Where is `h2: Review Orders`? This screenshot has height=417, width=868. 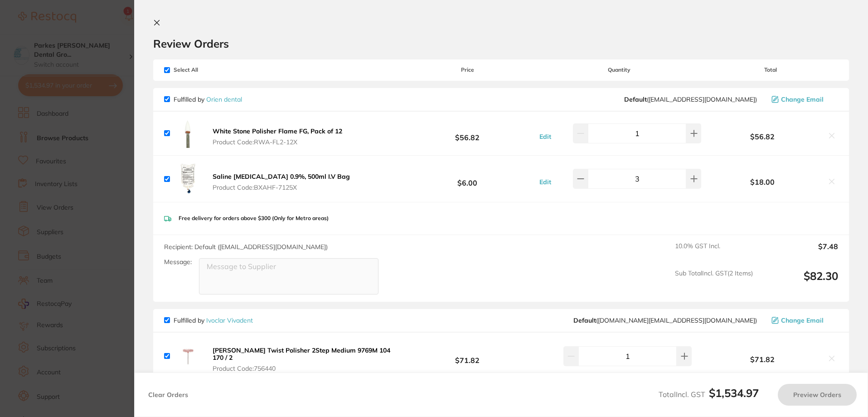 h2: Review Orders is located at coordinates (501, 44).